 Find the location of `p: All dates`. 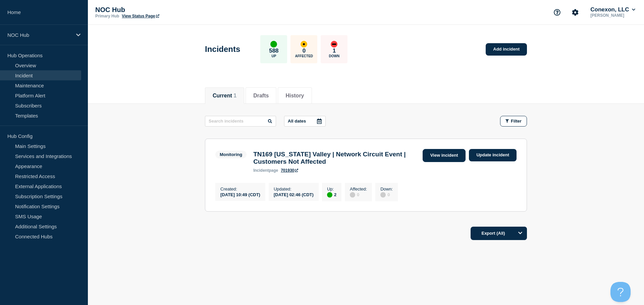

p: All dates is located at coordinates (297, 121).